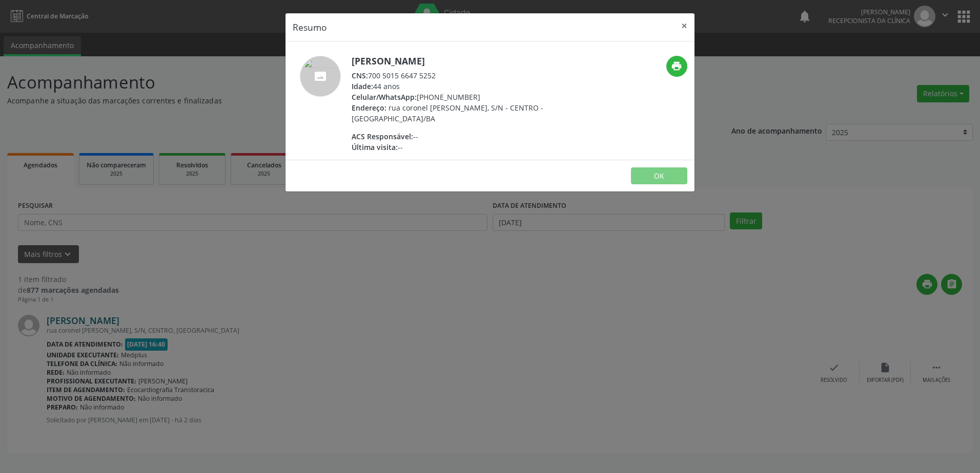  What do you see at coordinates (369, 108) in the screenshot?
I see `span: Endereço:` at bounding box center [369, 108].